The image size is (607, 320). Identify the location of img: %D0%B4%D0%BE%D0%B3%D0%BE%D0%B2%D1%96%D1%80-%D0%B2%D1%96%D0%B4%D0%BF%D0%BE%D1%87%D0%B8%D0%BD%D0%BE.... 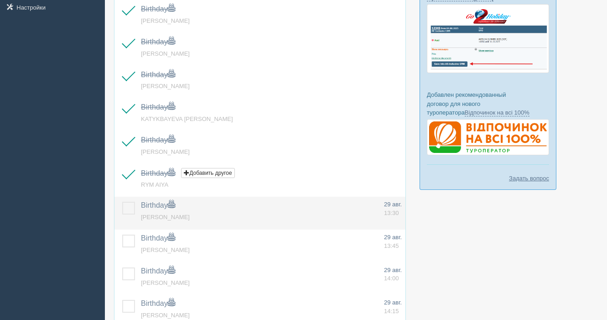
(488, 137).